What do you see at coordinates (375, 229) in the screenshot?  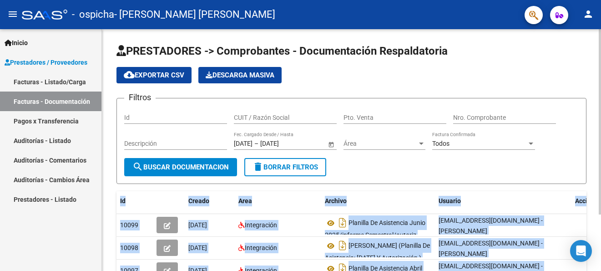 I see `span: Planilla De Asistencia Junio 2025/informe Semestral/autoriz` at bounding box center [375, 229].